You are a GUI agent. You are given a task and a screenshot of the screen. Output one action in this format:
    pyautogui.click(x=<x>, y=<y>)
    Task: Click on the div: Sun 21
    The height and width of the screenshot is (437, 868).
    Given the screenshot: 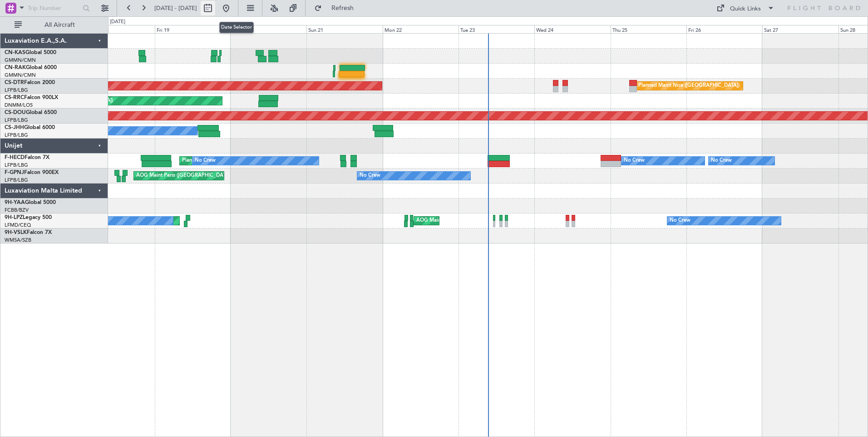 What is the action you would take?
    pyautogui.click(x=344, y=29)
    